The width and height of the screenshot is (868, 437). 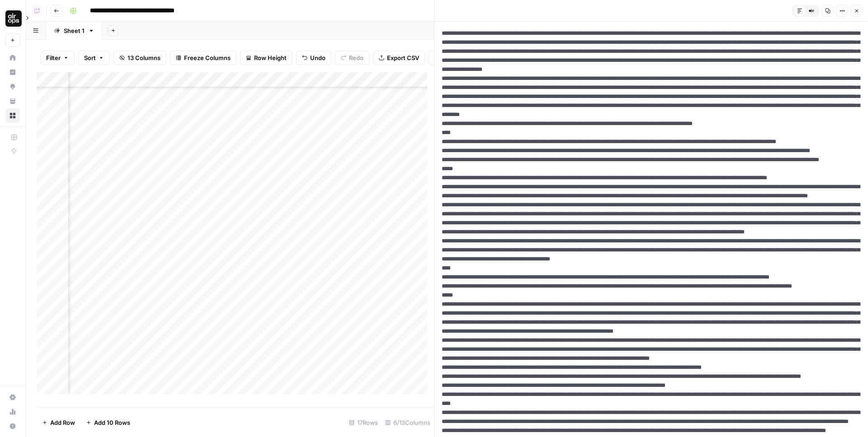 I want to click on button: Workspace: AirOps Administrative, so click(x=13, y=19).